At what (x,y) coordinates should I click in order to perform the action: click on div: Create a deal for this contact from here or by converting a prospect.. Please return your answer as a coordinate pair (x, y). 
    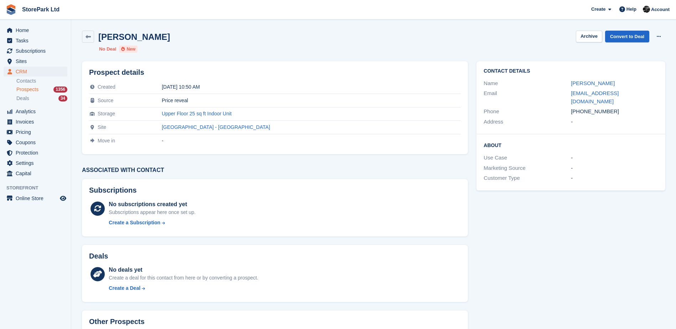
    Looking at the image, I should click on (183, 278).